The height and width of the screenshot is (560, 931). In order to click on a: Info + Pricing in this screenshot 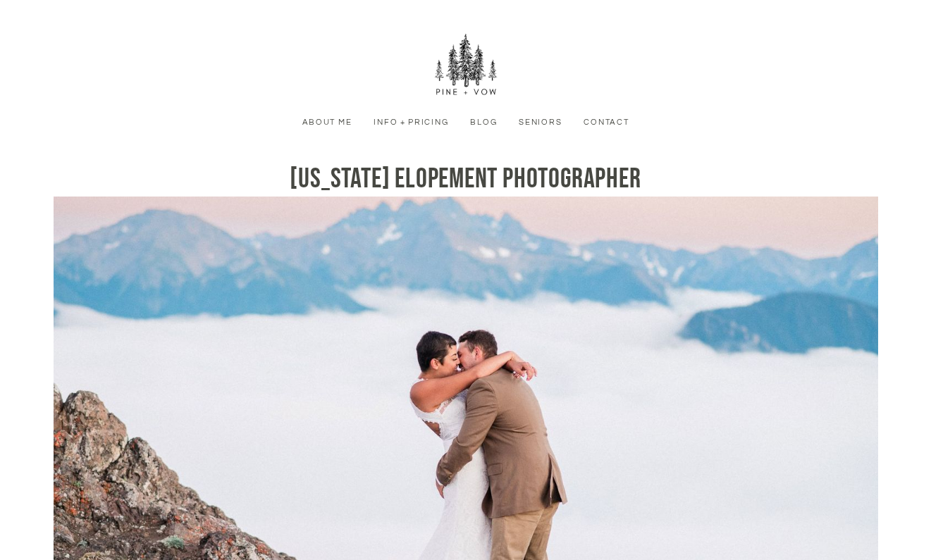, I will do `click(411, 123)`.